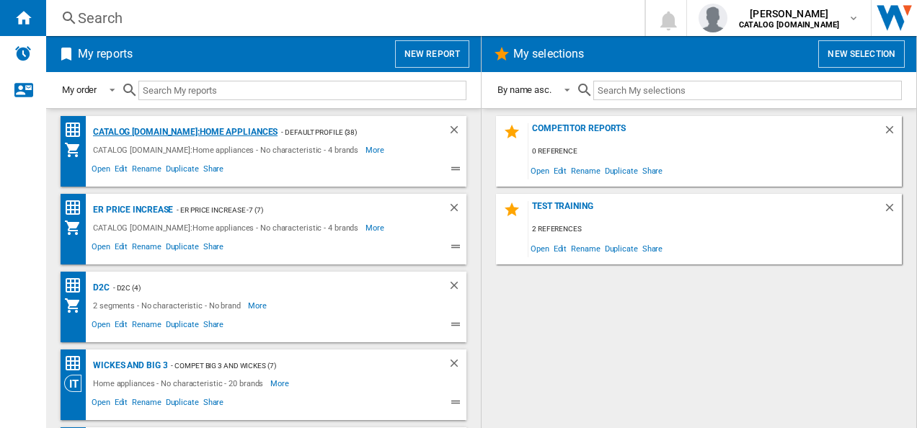 This screenshot has height=428, width=917. Describe the element at coordinates (549, 54) in the screenshot. I see `h2: My selections` at that location.